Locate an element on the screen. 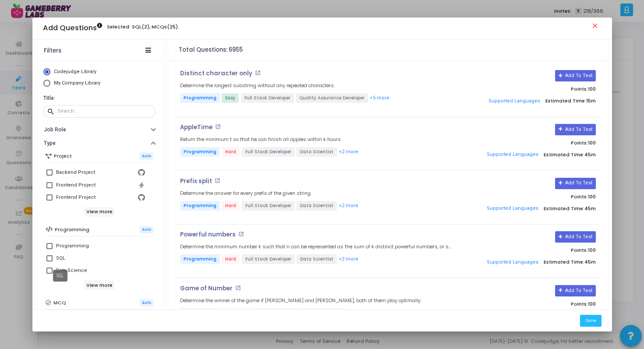 This screenshot has height=349, width=644. span: Codejudge Library is located at coordinates (75, 71).